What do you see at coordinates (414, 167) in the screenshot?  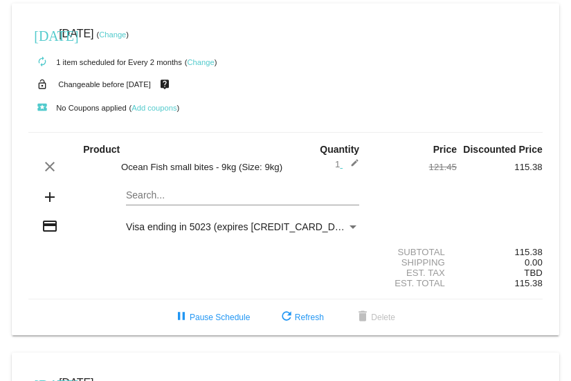 I see `div: 121.45` at bounding box center [414, 167].